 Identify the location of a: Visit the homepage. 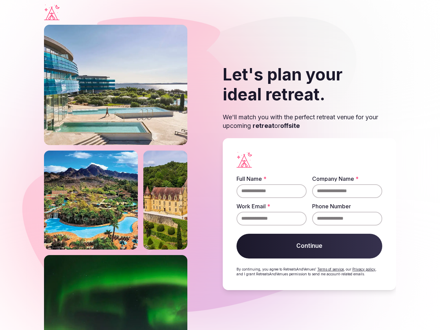
(52, 12).